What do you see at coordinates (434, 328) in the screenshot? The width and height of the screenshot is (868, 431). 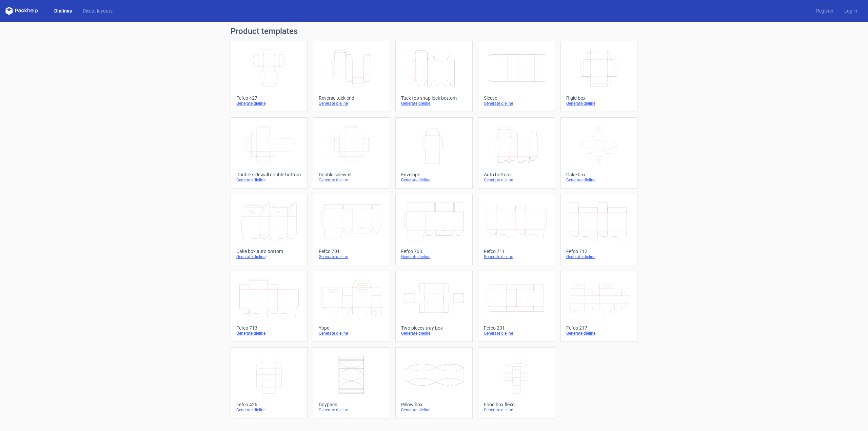 I see `div: Two pieces tray box` at bounding box center [434, 328].